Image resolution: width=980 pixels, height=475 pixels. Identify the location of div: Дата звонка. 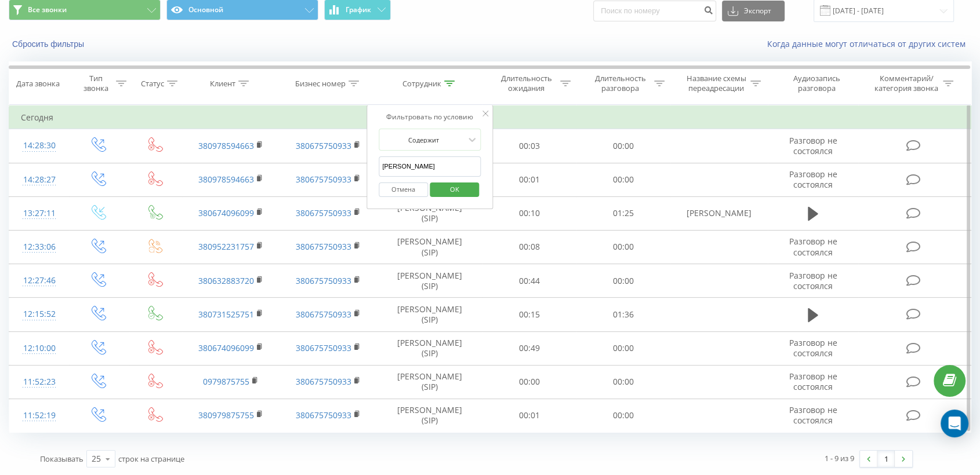
(38, 83).